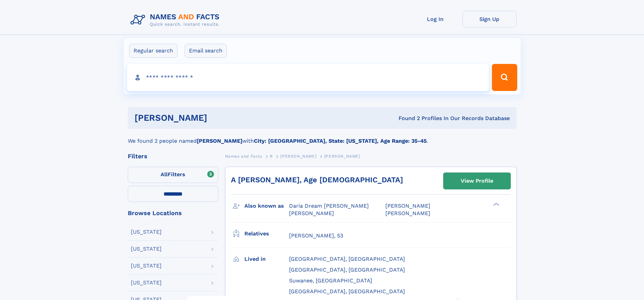 This screenshot has width=644, height=300. Describe the element at coordinates (271, 156) in the screenshot. I see `a: R` at that location.